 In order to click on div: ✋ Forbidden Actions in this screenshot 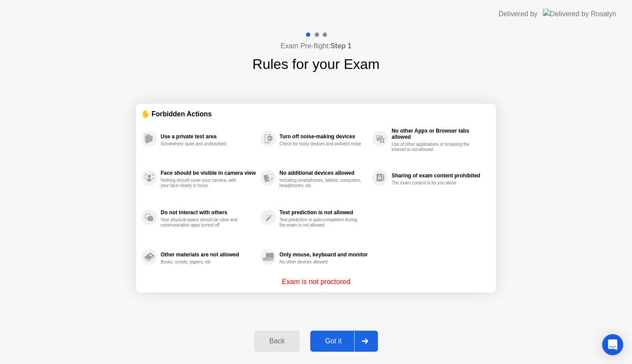, I will do `click(316, 113)`.